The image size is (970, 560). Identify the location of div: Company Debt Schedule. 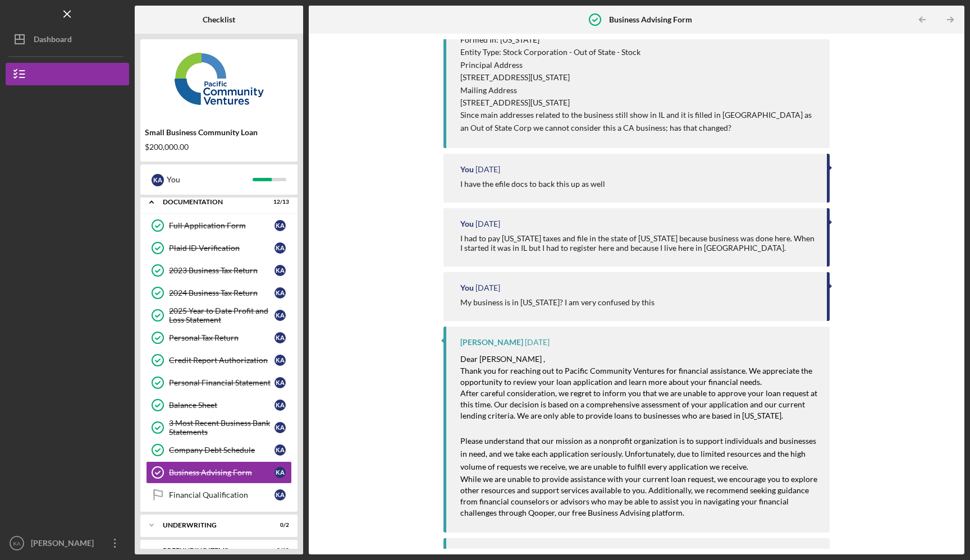
(221, 450).